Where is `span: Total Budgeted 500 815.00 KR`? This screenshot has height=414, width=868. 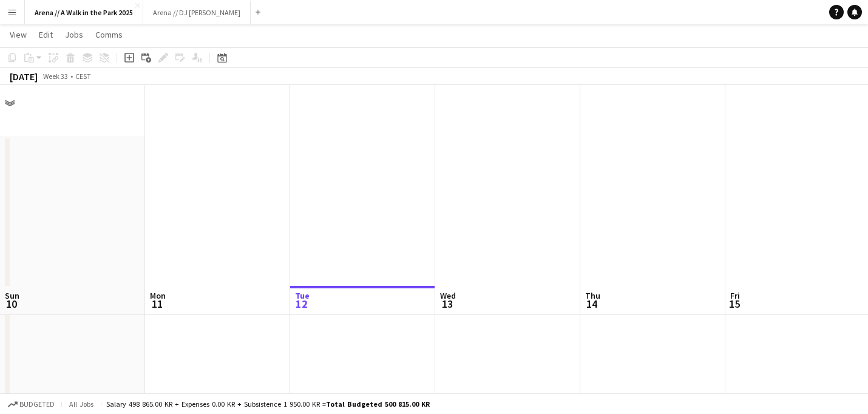
span: Total Budgeted 500 815.00 KR is located at coordinates (378, 404).